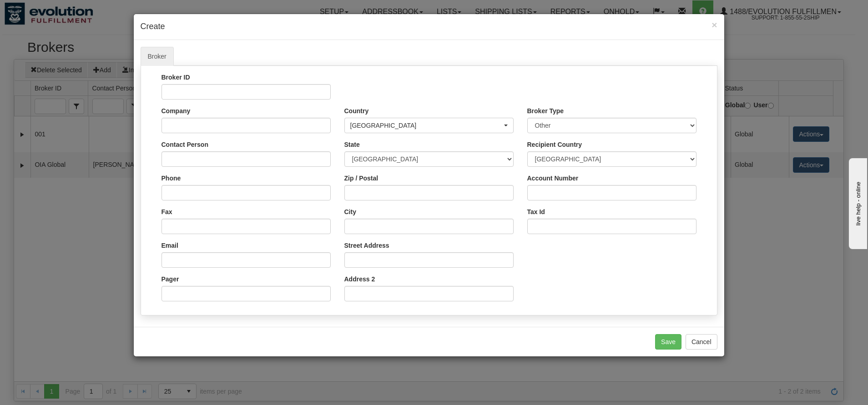  What do you see at coordinates (157, 57) in the screenshot?
I see `a: Broker` at bounding box center [157, 57].